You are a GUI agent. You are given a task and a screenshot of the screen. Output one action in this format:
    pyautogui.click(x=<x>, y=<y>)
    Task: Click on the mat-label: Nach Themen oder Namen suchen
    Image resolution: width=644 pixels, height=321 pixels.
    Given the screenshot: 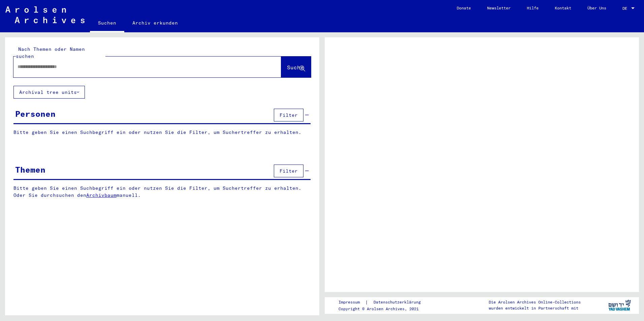 What is the action you would take?
    pyautogui.click(x=50, y=53)
    